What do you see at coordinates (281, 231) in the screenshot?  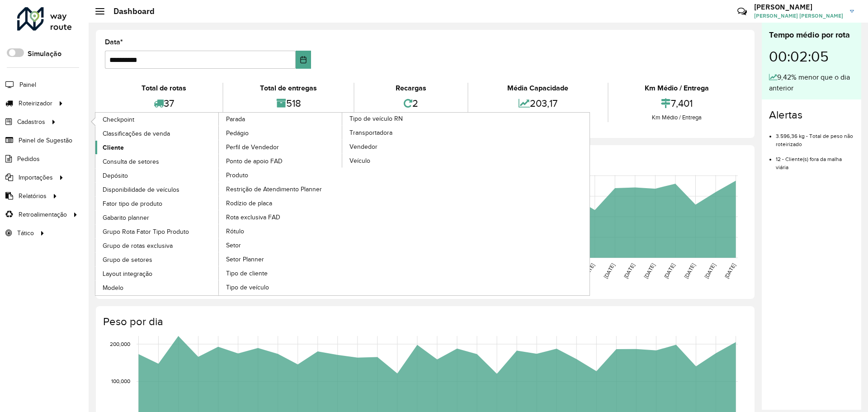 I see `a: Rótulo` at bounding box center [281, 231].